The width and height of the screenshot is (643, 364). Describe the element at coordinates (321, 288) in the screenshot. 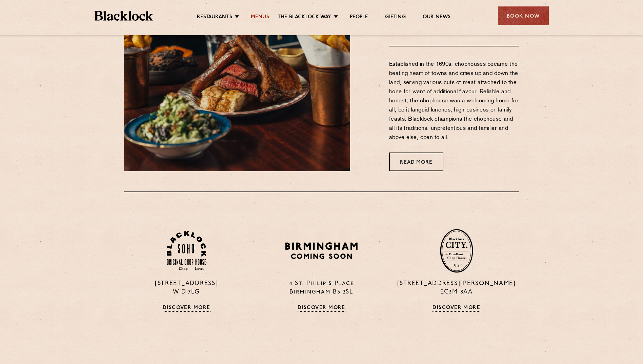

I see `p: 4 St. Philip's Place Birmingham B3 2SL` at that location.